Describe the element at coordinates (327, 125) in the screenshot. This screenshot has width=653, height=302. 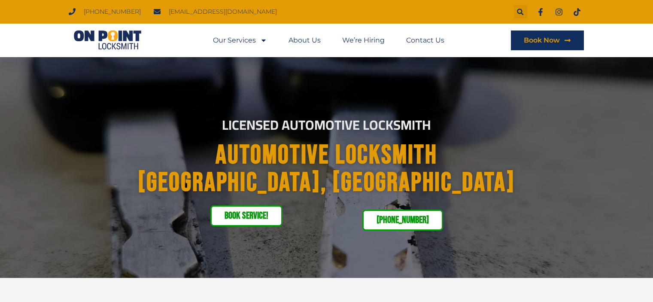
I see `h2: Licensed Automotive Locksmith` at that location.